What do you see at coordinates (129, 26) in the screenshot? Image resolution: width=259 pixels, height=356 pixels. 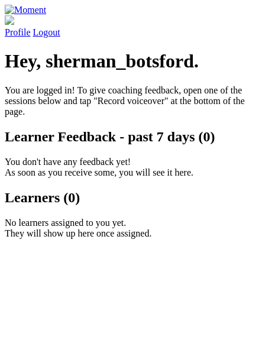 I see `a: Profile` at bounding box center [129, 26].